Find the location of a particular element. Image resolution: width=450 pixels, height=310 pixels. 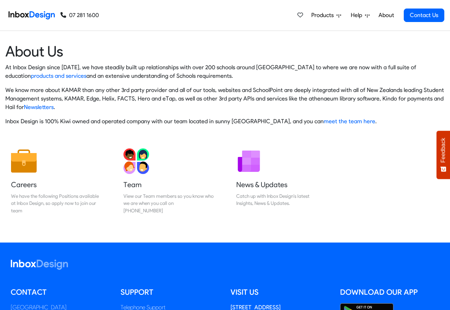

a: products and services is located at coordinates (59, 76).